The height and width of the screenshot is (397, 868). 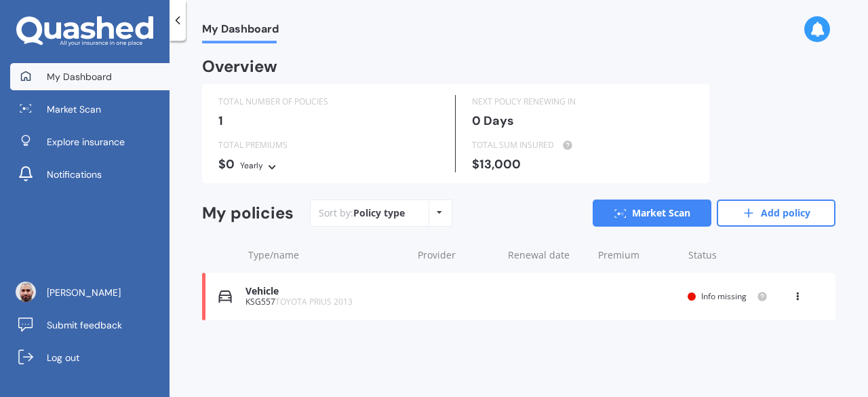 What do you see at coordinates (90, 325) in the screenshot?
I see `a: Submit feedback` at bounding box center [90, 325].